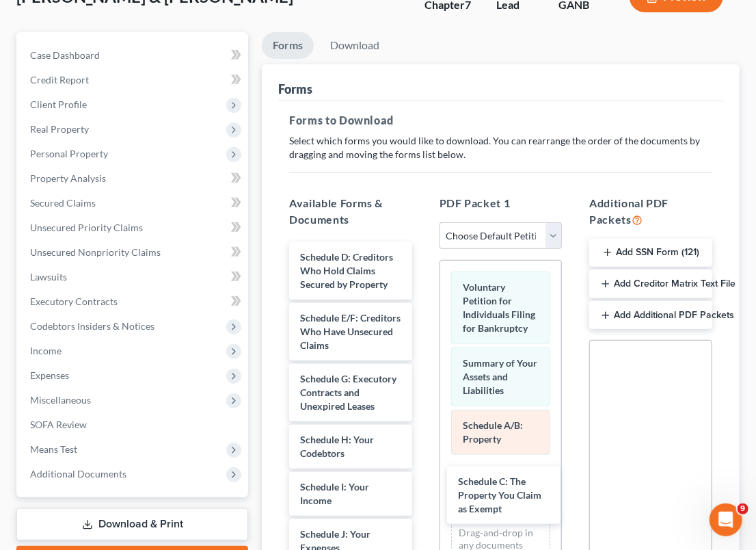 Image resolution: width=756 pixels, height=550 pixels. I want to click on h5: Additional PDF Packets, so click(651, 211).